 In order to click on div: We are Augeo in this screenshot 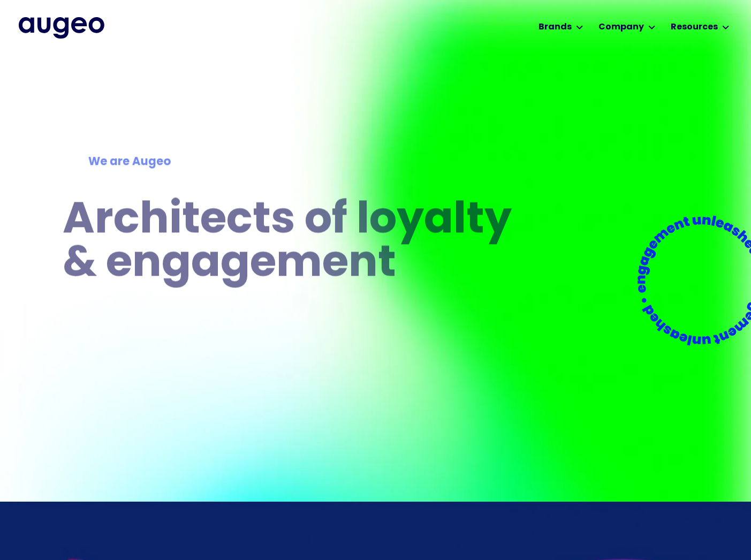, I will do `click(293, 162)`.